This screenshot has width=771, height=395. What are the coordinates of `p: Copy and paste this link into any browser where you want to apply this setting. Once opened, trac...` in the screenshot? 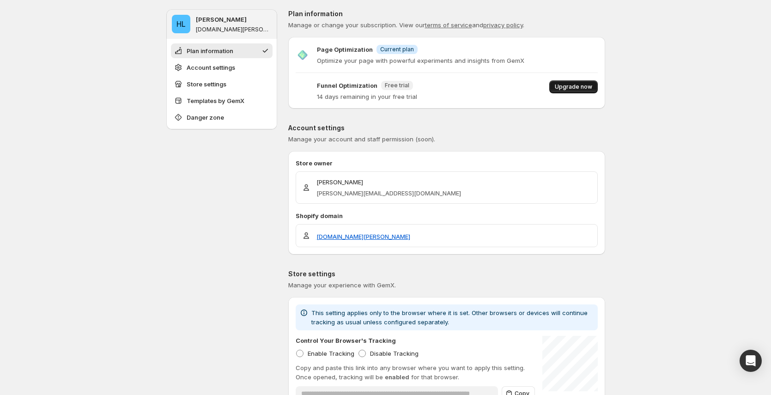 It's located at (415, 373).